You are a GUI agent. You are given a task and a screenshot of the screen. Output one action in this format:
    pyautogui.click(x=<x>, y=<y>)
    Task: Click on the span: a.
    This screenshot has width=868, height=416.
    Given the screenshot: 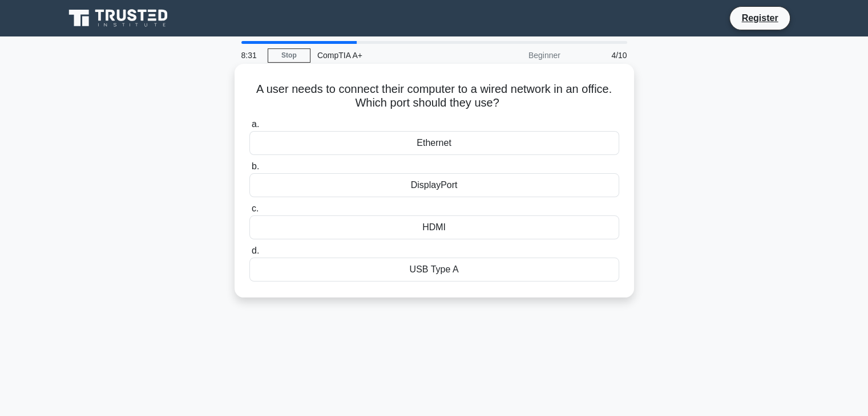 What is the action you would take?
    pyautogui.click(x=255, y=124)
    